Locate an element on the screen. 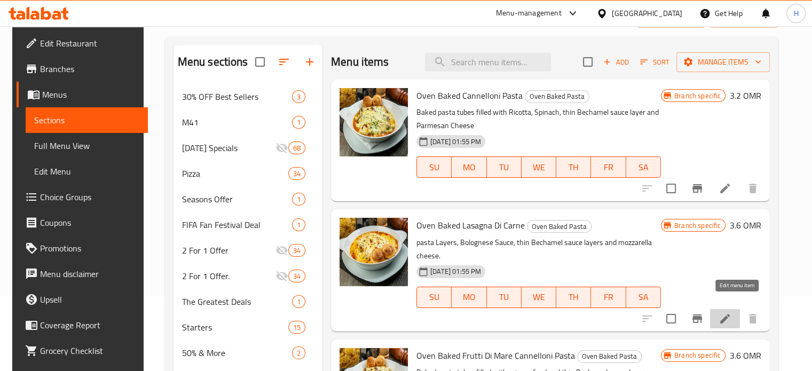 The height and width of the screenshot is (371, 812). span: Pizza is located at coordinates (235, 173).